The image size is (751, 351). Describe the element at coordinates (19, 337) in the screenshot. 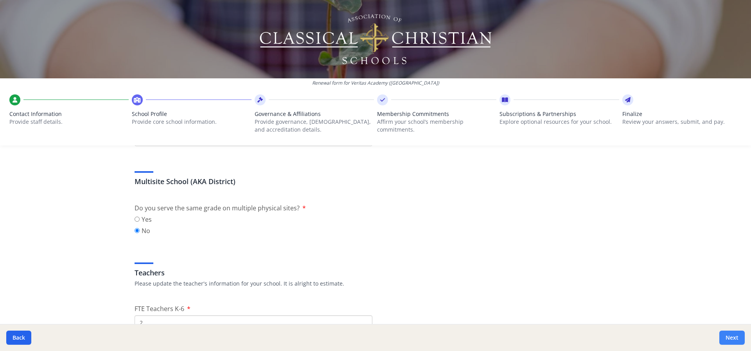

I see `button: Back` at that location.